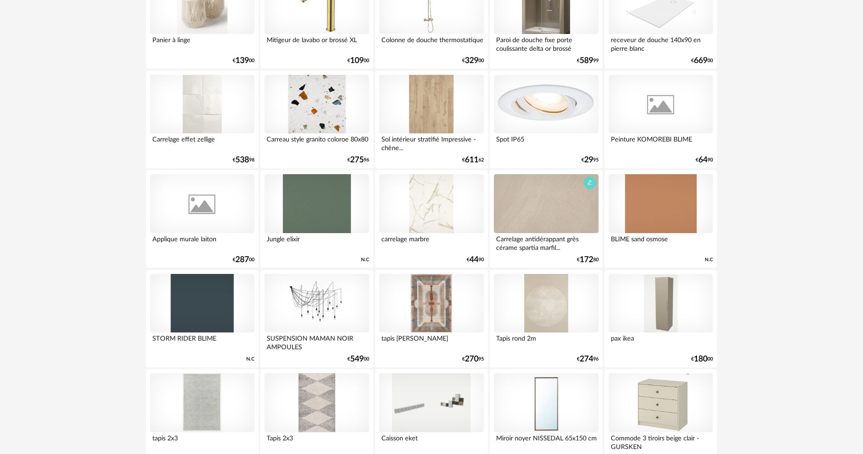 The image size is (863, 454). What do you see at coordinates (660, 341) in the screenshot?
I see `div: pax ikea` at bounding box center [660, 341].